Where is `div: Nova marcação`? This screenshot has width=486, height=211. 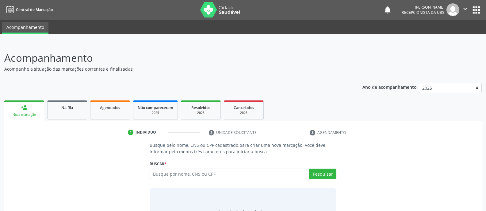 div: Nova marcação is located at coordinates (24, 114).